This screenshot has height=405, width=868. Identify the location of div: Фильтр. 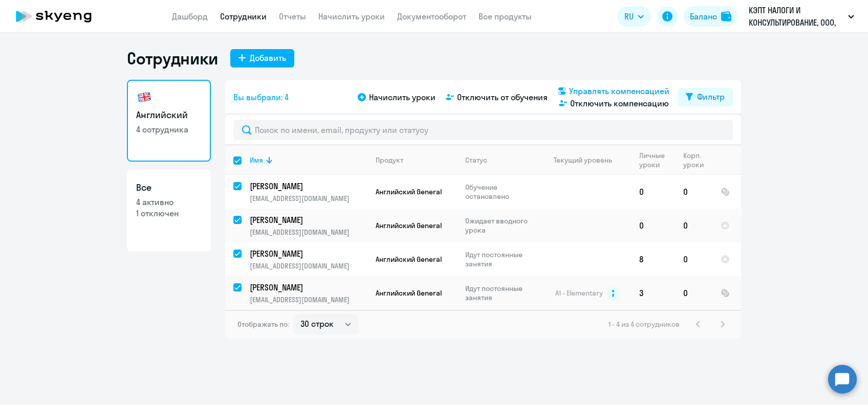
(710, 96).